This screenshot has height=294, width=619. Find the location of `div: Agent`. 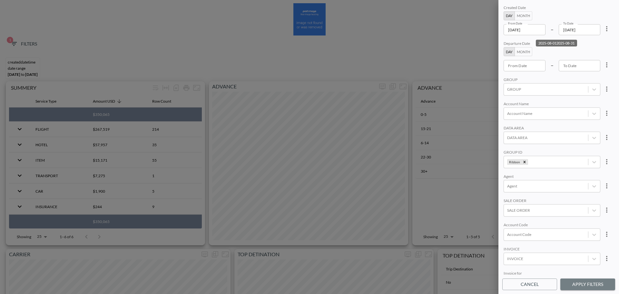

div: Agent is located at coordinates (552, 177).